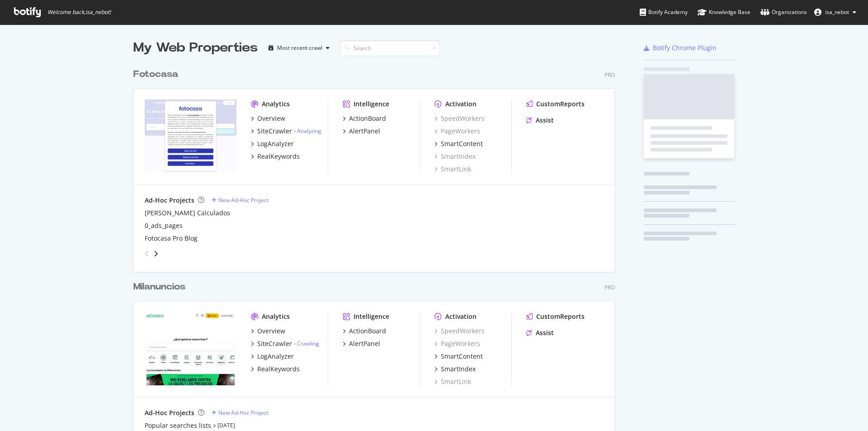 This screenshot has height=431, width=868. I want to click on div: Organizations, so click(784, 12).